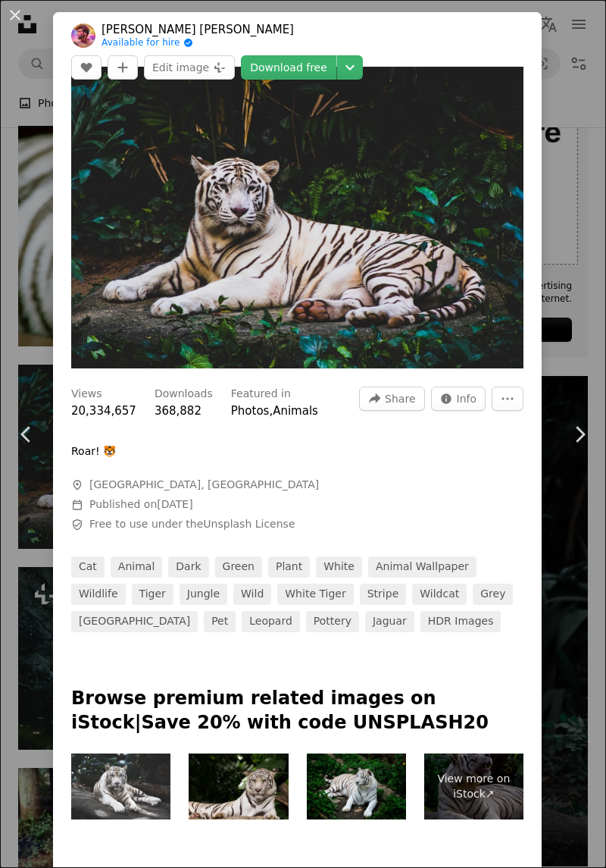 The height and width of the screenshot is (868, 606). What do you see at coordinates (178, 410) in the screenshot?
I see `span: 368,882` at bounding box center [178, 410].